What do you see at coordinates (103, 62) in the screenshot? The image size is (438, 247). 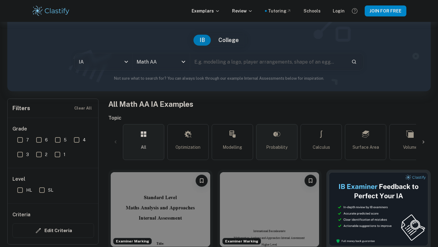 I see `div: IA` at bounding box center [103, 62].